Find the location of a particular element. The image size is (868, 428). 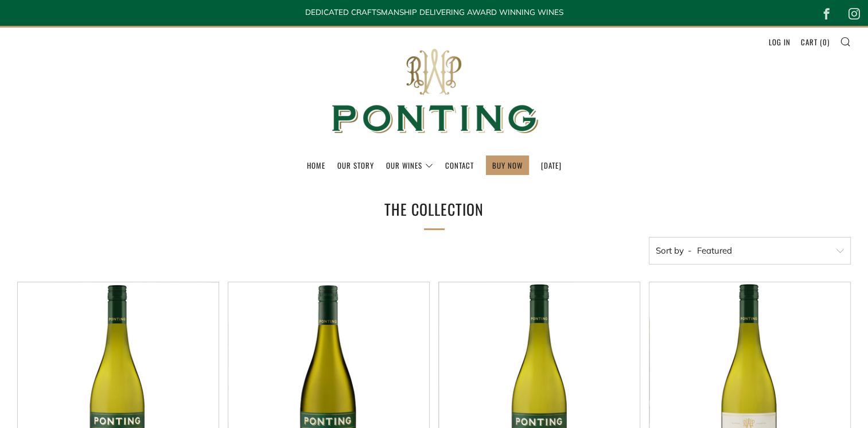

a: Our Wines is located at coordinates (410, 165).